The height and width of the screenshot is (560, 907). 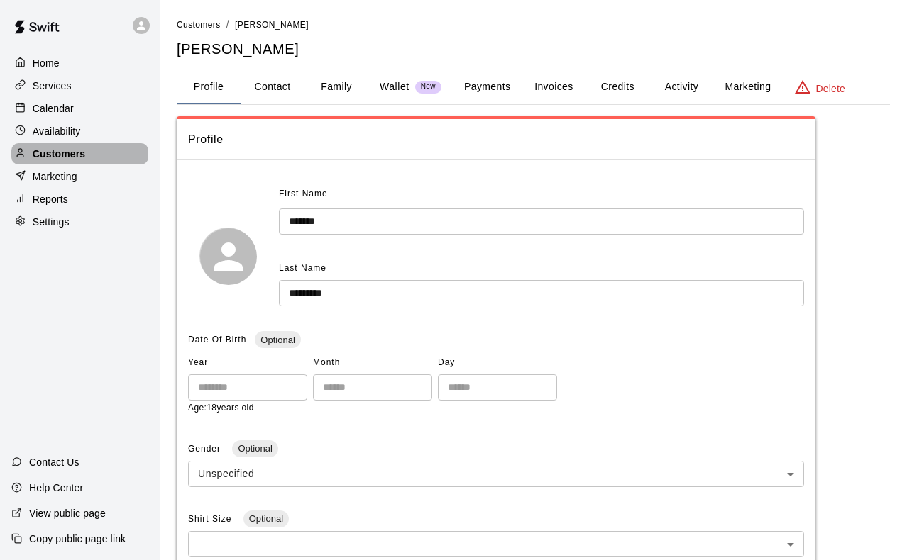 What do you see at coordinates (830, 89) in the screenshot?
I see `p: Delete` at bounding box center [830, 89].